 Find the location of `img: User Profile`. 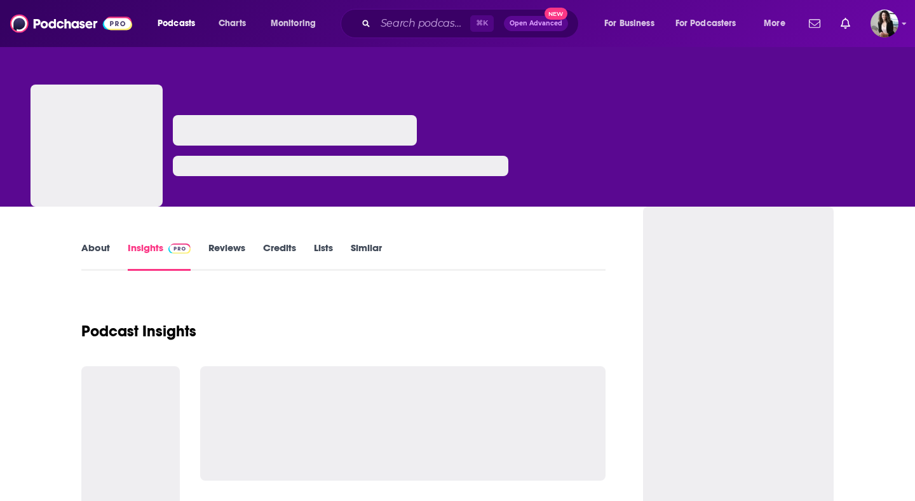

img: User Profile is located at coordinates (884, 24).